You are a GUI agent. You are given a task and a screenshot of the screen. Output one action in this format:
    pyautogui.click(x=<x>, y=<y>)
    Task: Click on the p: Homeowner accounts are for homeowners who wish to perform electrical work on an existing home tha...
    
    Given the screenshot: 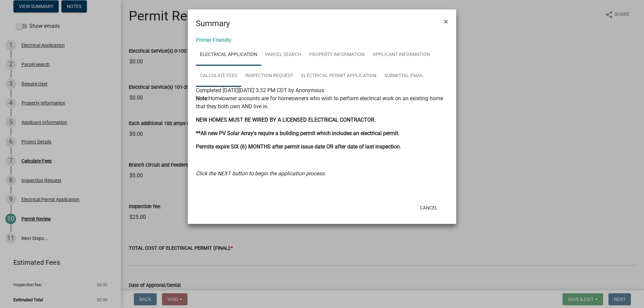 What is the action you would take?
    pyautogui.click(x=322, y=103)
    